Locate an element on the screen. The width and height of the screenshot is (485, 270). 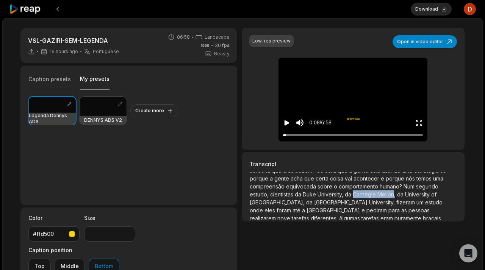
h3: Legenda Dennys ADS is located at coordinates (52, 119).